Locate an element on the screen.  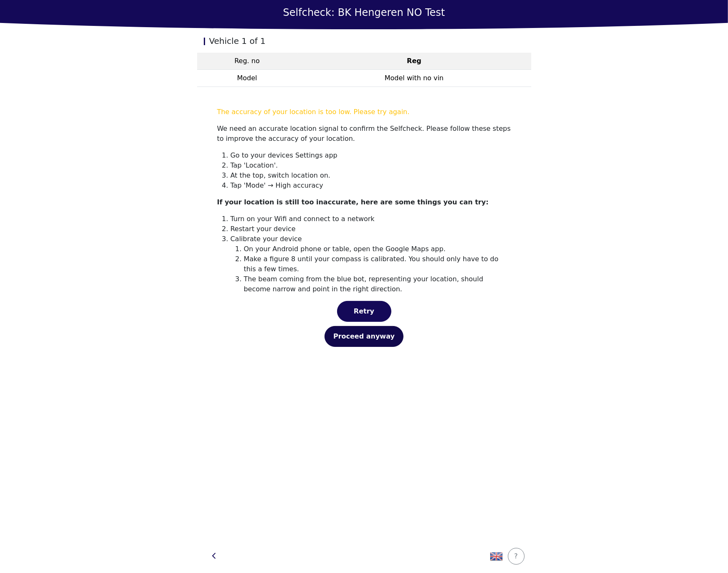
button: Retry is located at coordinates (364, 311).